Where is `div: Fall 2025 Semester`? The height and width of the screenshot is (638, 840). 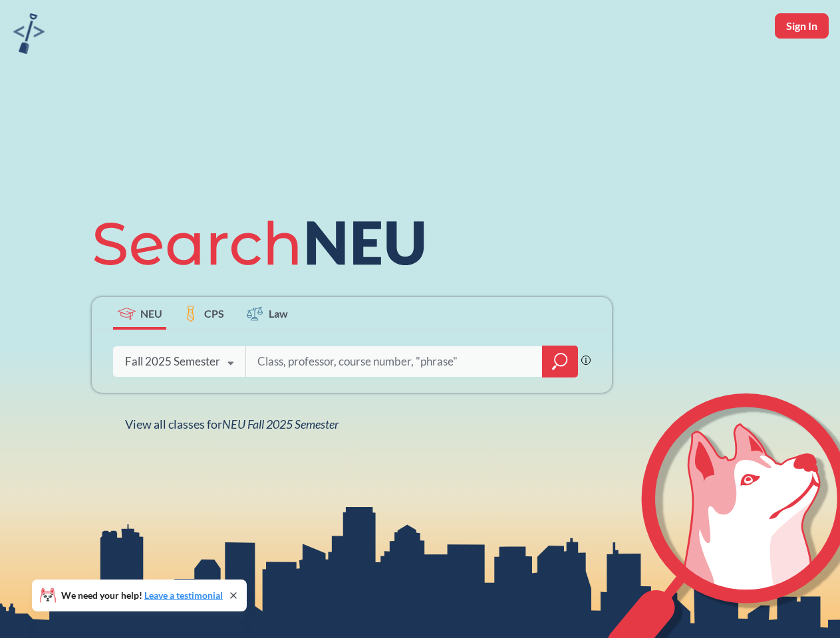 div: Fall 2025 Semester is located at coordinates (172, 361).